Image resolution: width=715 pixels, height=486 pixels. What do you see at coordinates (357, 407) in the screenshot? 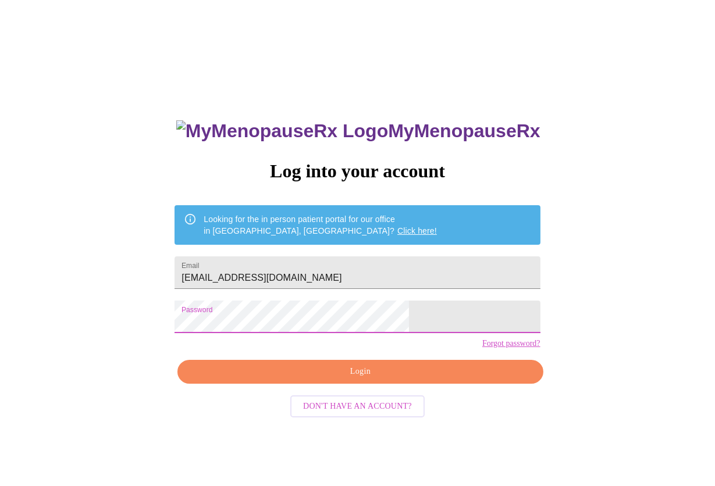
I see `span: Don't have an account?` at bounding box center [357, 407].